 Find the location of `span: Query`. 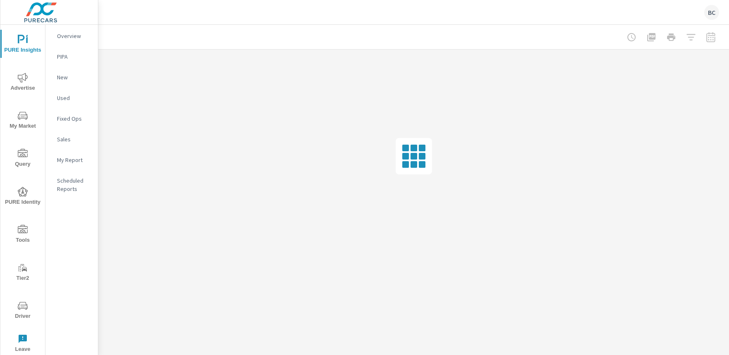

span: Query is located at coordinates (23, 159).